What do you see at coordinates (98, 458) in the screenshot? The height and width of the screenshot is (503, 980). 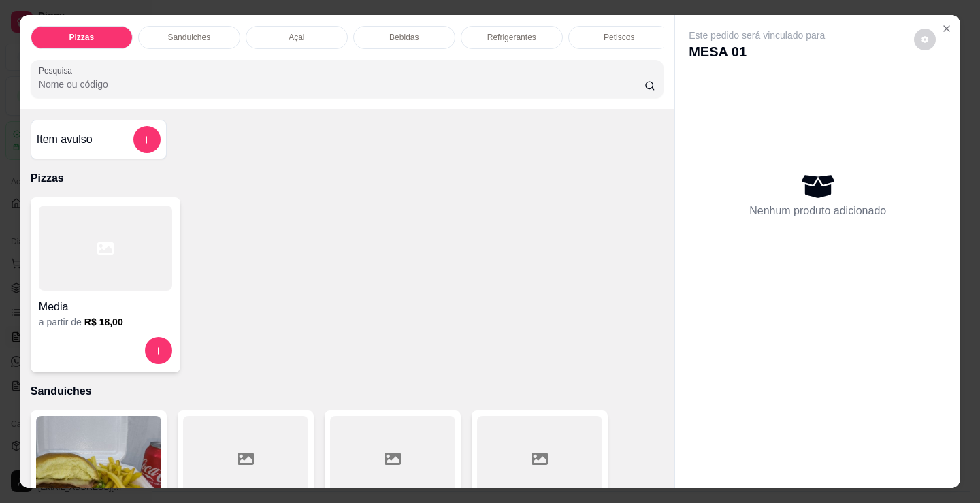 I see `img: product-image` at bounding box center [98, 458].